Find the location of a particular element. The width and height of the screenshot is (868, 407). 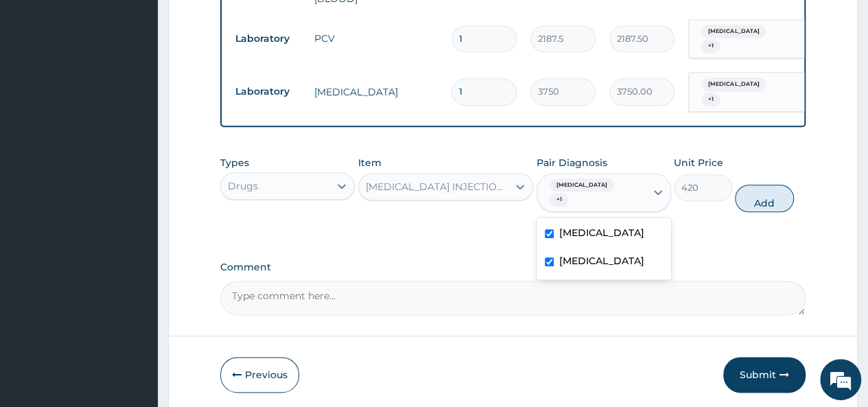

button: Add is located at coordinates (763, 198).